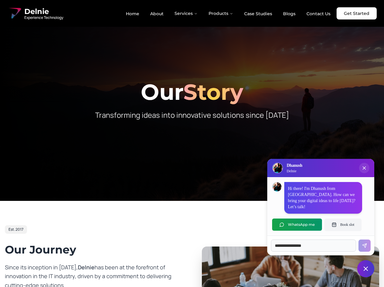 Image resolution: width=384 pixels, height=287 pixels. Describe the element at coordinates (35, 13) in the screenshot. I see `div: Delnie Logo Full` at that location.